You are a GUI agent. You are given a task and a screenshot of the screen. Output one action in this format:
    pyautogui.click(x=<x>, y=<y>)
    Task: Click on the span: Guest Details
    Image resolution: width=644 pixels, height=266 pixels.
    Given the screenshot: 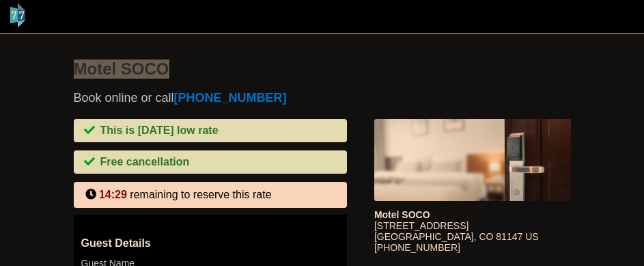 What is the action you would take?
    pyautogui.click(x=211, y=244)
    